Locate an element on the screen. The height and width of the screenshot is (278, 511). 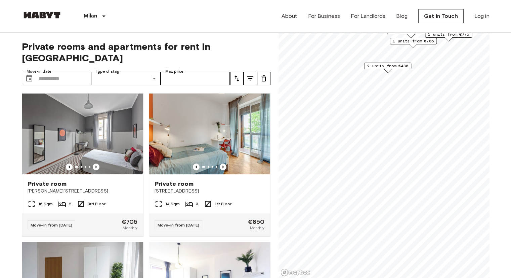
img: Marketing picture of unit IT-14-081-003-02H is located at coordinates (210, 134).